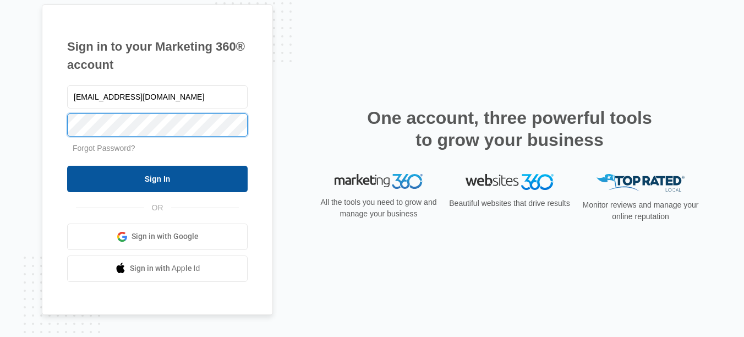 This screenshot has width=744, height=337. What do you see at coordinates (104, 148) in the screenshot?
I see `a: Forgot Password?` at bounding box center [104, 148].